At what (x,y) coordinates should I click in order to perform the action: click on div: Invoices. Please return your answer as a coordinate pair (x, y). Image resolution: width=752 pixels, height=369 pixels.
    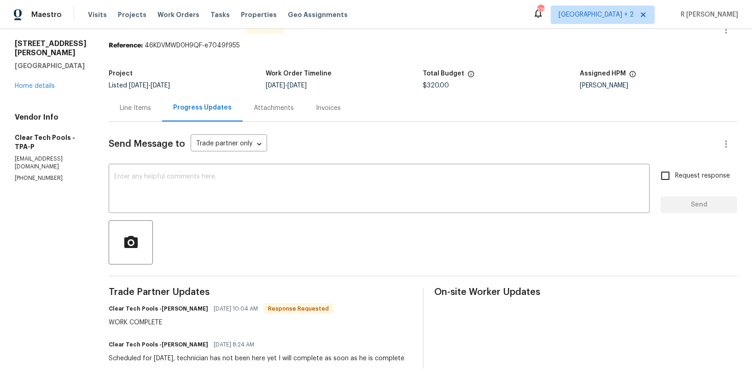
    Looking at the image, I should click on (328, 108).